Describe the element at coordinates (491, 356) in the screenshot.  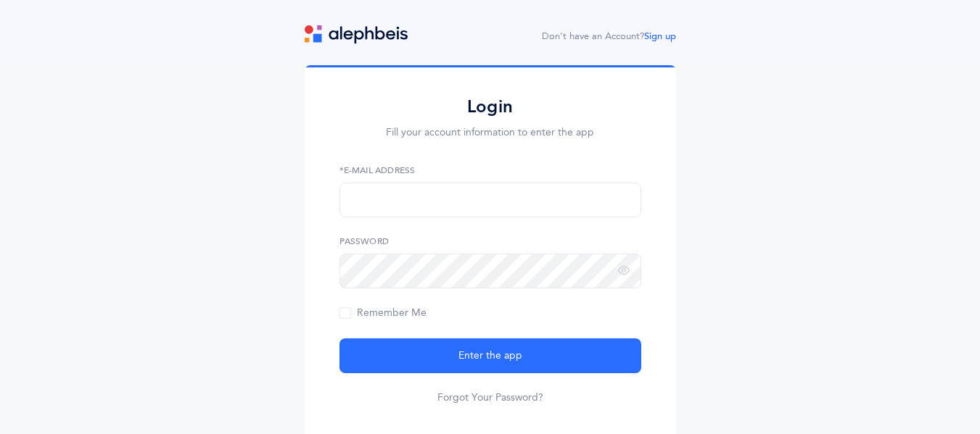
I see `button: Enter the app` at that location.